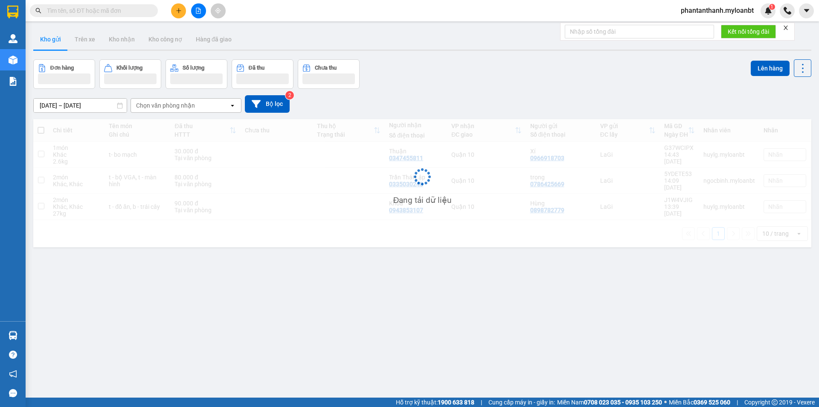  What do you see at coordinates (166, 105) in the screenshot?
I see `div: Chọn văn phòng nhận` at bounding box center [166, 105].